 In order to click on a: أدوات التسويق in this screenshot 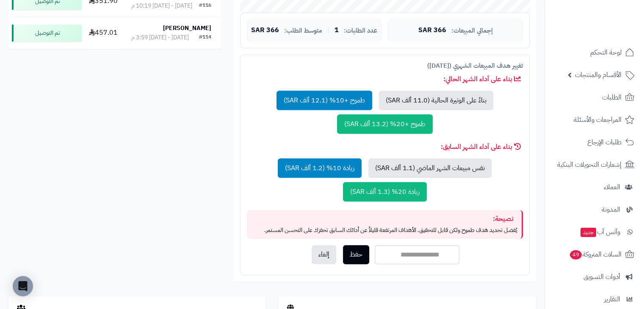, I will do `click(594, 277)`.